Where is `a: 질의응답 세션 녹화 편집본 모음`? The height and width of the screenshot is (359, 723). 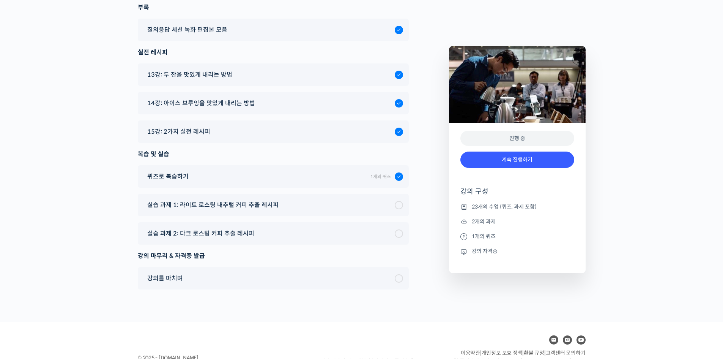 a: 질의응답 세션 녹화 편집본 모음 is located at coordinates (273, 30).